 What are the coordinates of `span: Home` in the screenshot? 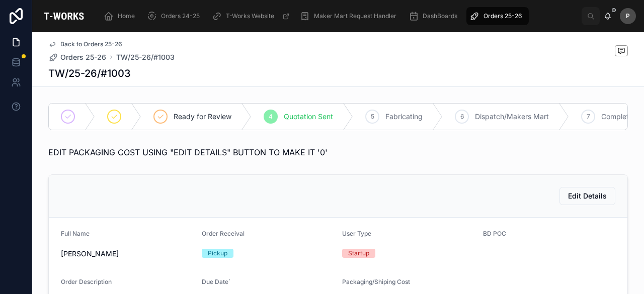 It's located at (127, 16).